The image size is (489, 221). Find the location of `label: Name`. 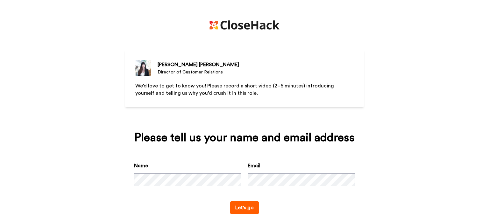

label: Name is located at coordinates (141, 166).